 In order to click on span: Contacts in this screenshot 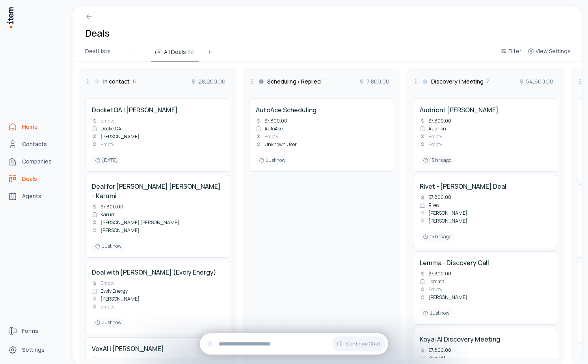, I will do `click(34, 144)`.